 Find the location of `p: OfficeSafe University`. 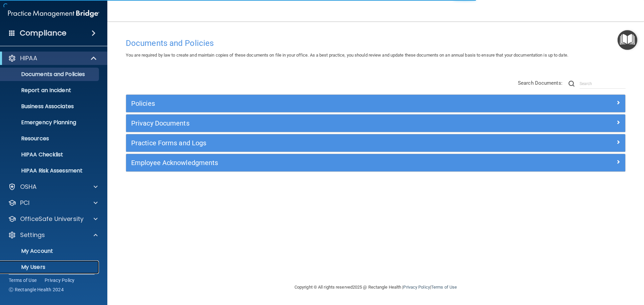

p: OfficeSafe University is located at coordinates (52, 219).